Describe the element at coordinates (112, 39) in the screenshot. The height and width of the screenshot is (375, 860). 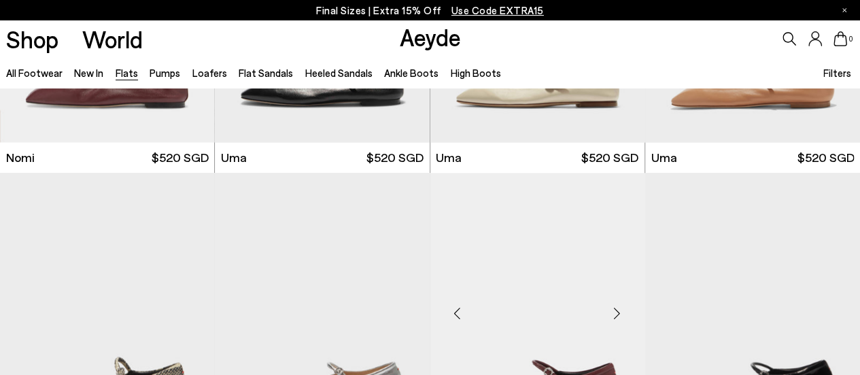
I see `a: World` at that location.